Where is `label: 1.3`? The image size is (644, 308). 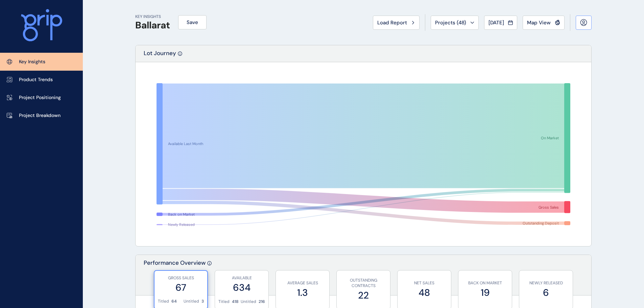 label: 1.3 is located at coordinates (302, 292).